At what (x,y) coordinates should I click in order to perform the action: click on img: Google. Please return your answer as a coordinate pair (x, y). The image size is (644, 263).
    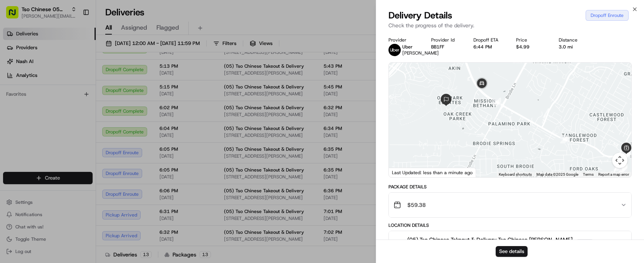
    Looking at the image, I should click on (404, 172).